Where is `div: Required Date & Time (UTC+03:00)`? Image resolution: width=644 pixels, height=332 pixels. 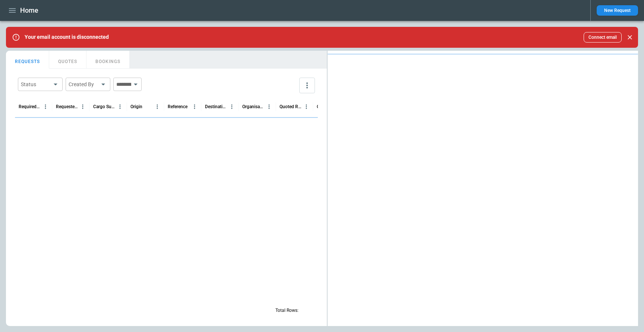 div: Required Date & Time (UTC+03:00) is located at coordinates (29, 107).